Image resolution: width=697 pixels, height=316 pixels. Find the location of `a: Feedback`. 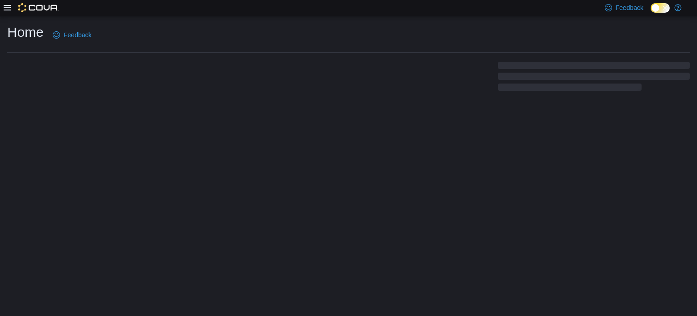

a: Feedback is located at coordinates (72, 35).